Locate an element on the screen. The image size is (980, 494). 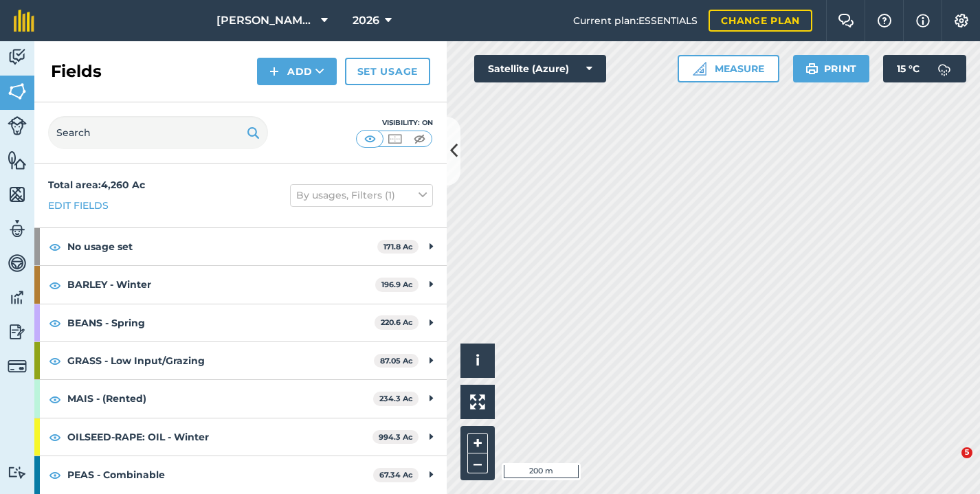
strong: 234.3 Ac is located at coordinates (396, 398).